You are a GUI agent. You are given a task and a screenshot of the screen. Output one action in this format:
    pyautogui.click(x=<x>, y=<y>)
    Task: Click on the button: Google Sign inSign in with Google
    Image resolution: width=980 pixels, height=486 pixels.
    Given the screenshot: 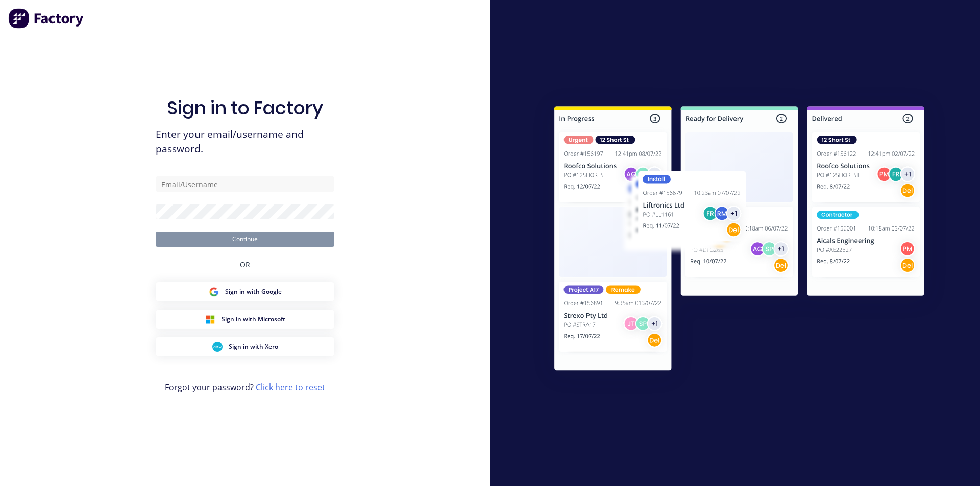 What is the action you would take?
    pyautogui.click(x=245, y=292)
    